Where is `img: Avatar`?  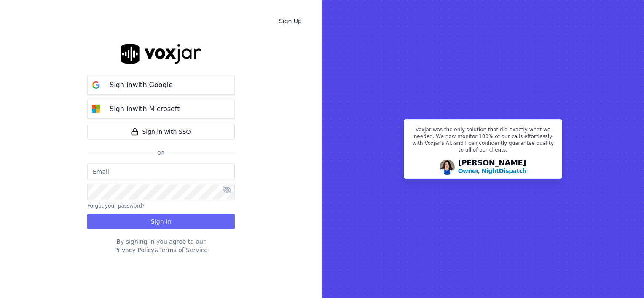 img: Avatar is located at coordinates (447, 167).